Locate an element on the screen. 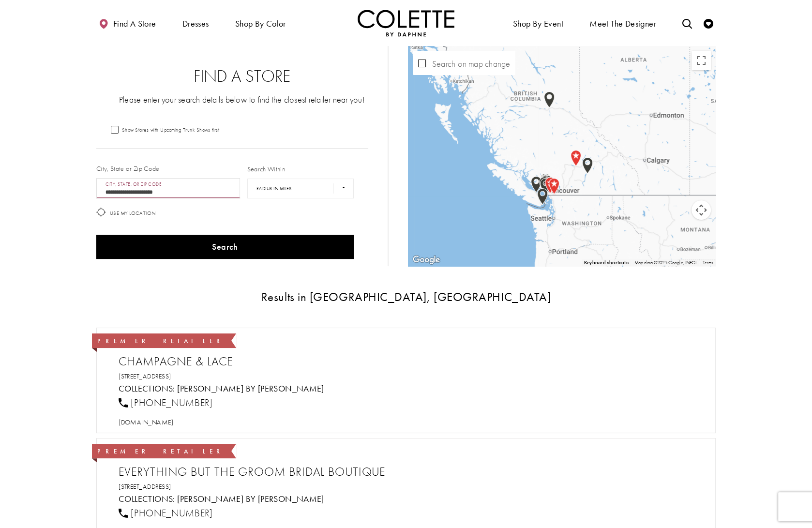 This screenshot has height=528, width=812. div: Map with store locations is located at coordinates (562, 156).